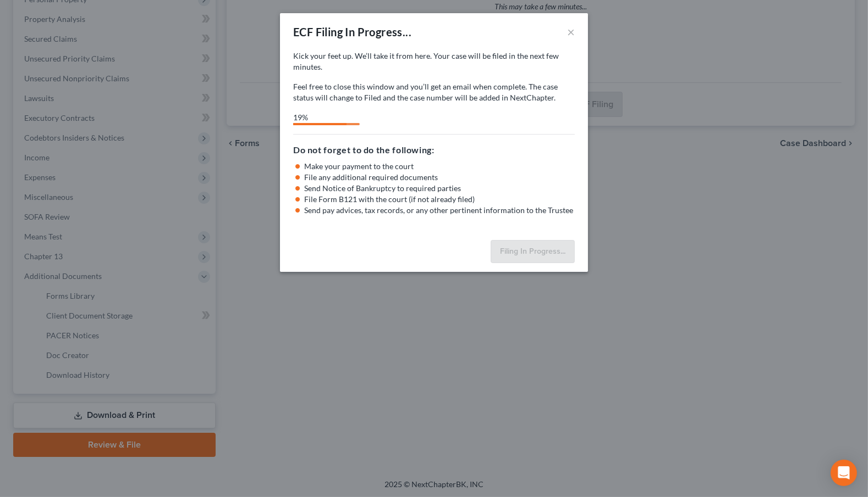 The height and width of the screenshot is (497, 868). Describe the element at coordinates (320, 118) in the screenshot. I see `div: 19%` at that location.